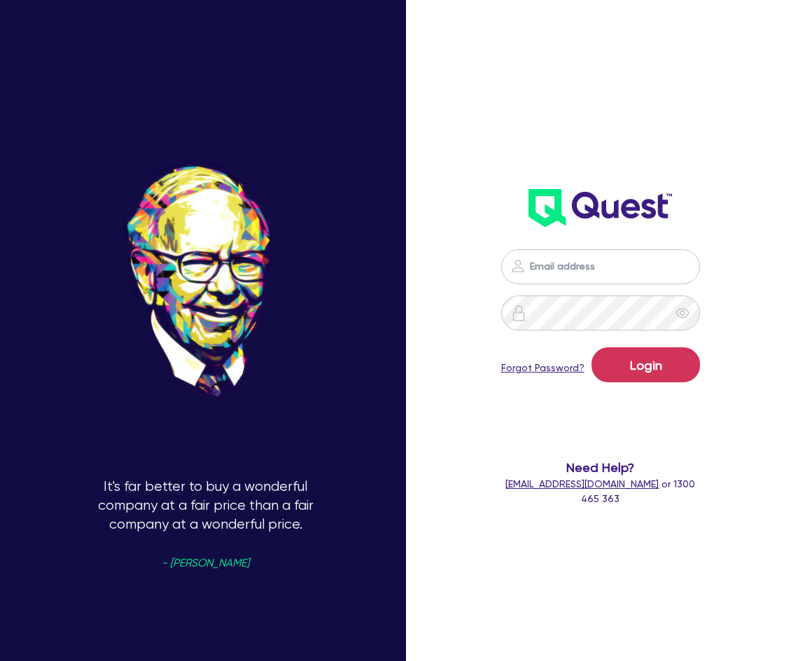 This screenshot has width=812, height=661. Describe the element at coordinates (543, 368) in the screenshot. I see `a: Forgot Password?` at that location.